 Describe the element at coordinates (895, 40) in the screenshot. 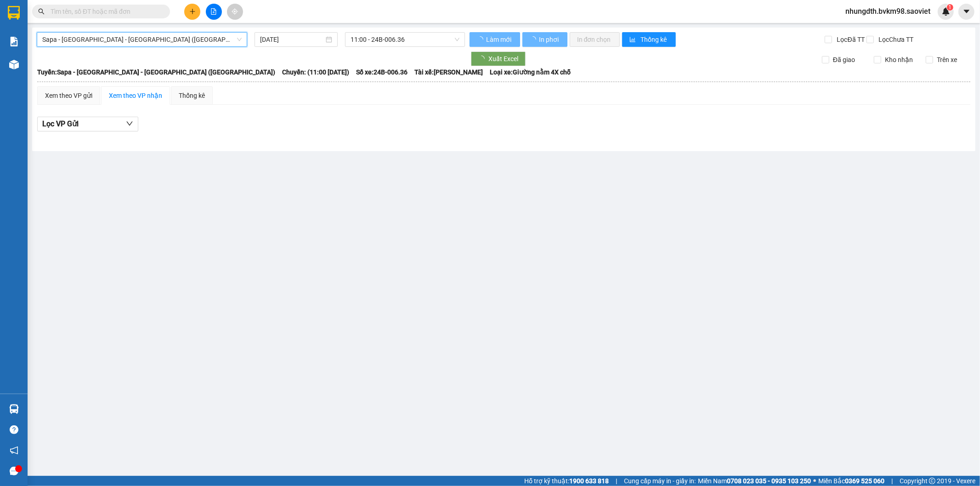

I see `span: Lọc Chưa TT` at that location.